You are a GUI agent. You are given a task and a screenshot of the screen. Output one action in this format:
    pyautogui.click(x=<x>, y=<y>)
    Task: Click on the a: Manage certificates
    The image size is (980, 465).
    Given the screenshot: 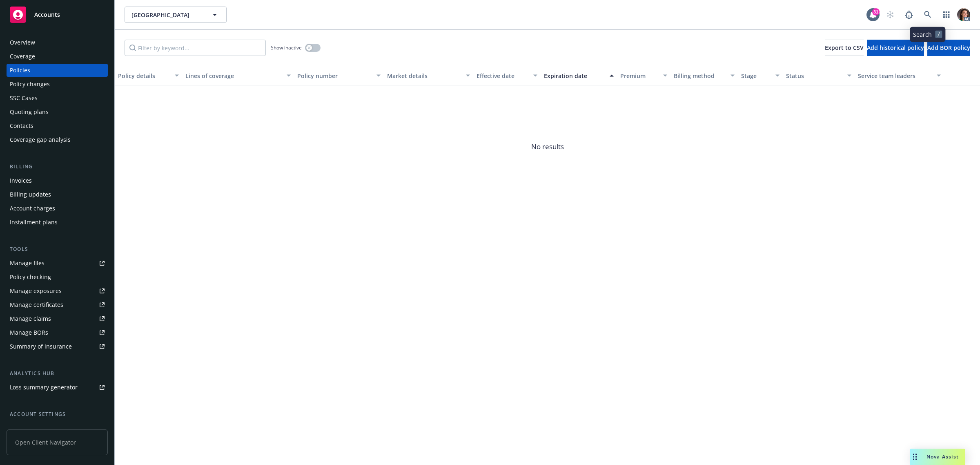 What is the action you would take?
    pyautogui.click(x=57, y=305)
    